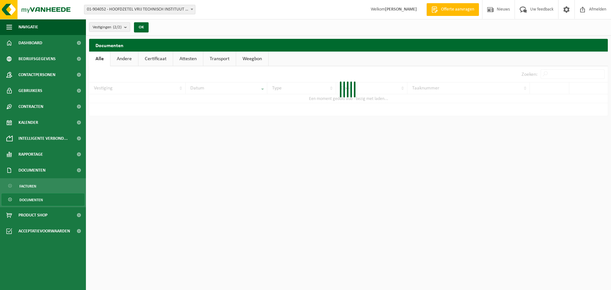  What do you see at coordinates (117, 27) in the screenshot?
I see `count: (2/2)` at bounding box center [117, 27].